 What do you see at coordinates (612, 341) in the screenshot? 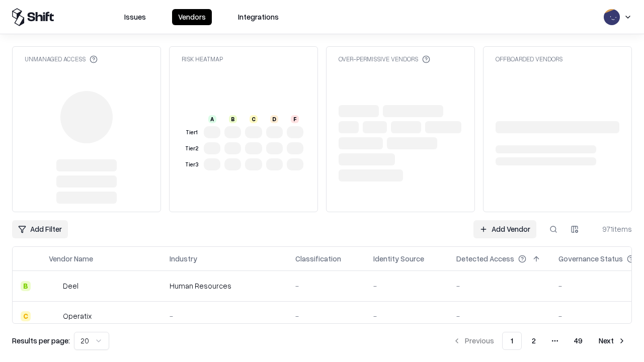
I see `button: Next` at bounding box center [612, 341].